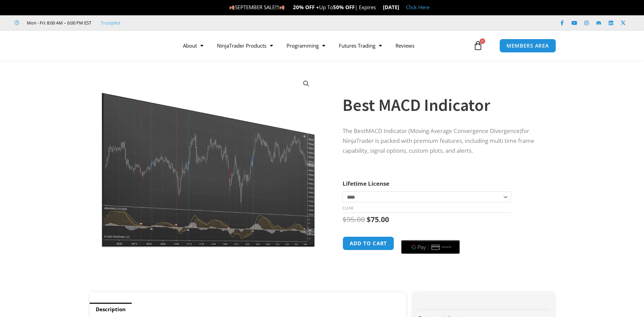 Image resolution: width=644 pixels, height=317 pixels. What do you see at coordinates (245, 46) in the screenshot?
I see `a: NinjaTrader Products` at bounding box center [245, 46].